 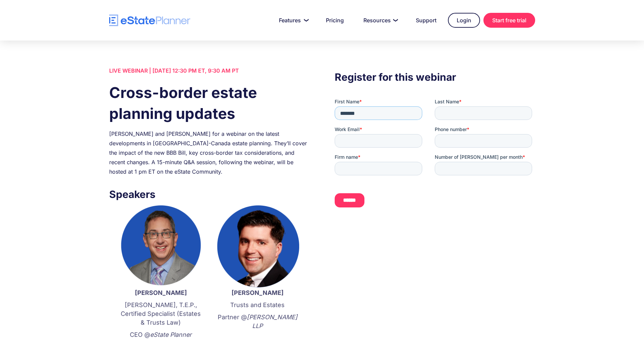 What do you see at coordinates (209, 194) in the screenshot?
I see `h3: Speakers` at bounding box center [209, 194].